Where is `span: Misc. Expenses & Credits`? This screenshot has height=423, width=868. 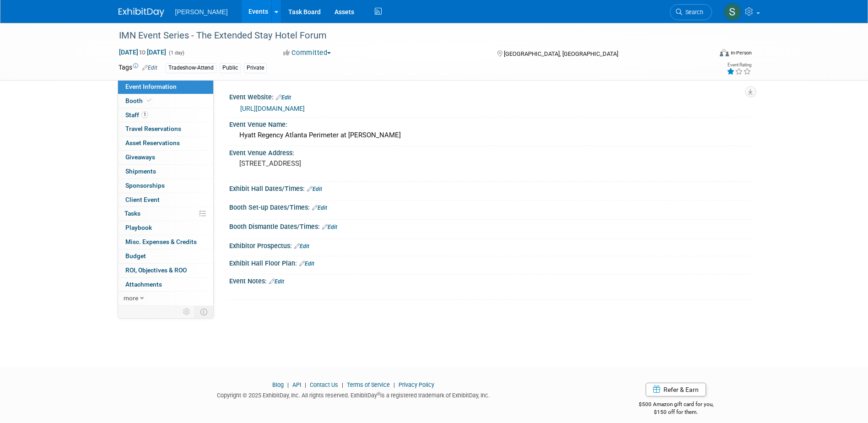 span: Misc. Expenses & Credits is located at coordinates (161, 241).